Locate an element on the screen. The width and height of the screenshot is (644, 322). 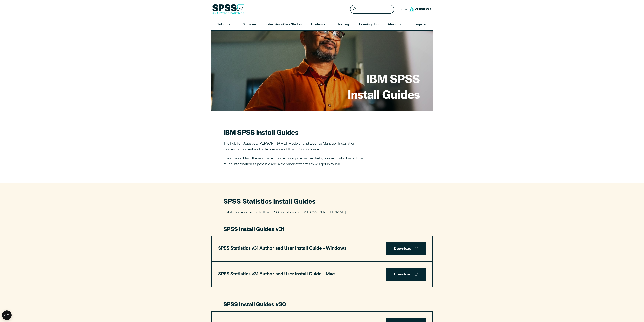
img: SPSS Analytics Partner is located at coordinates (228, 9).